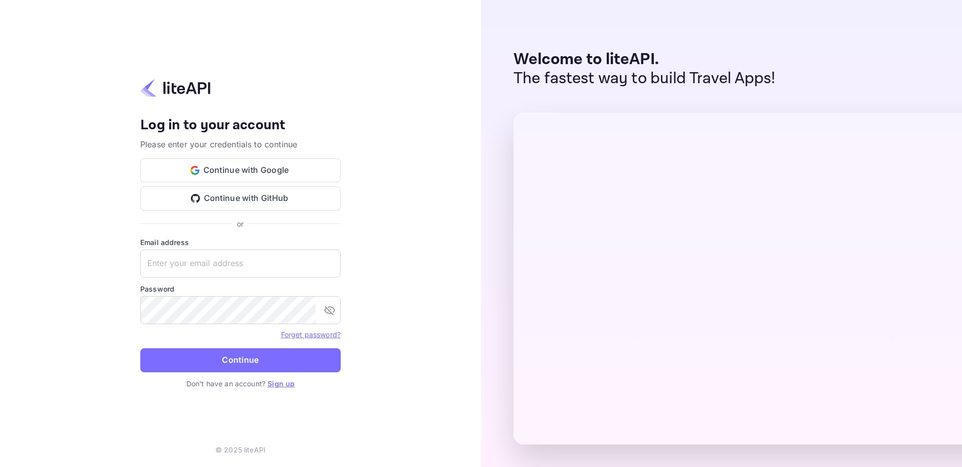 The height and width of the screenshot is (467, 962). What do you see at coordinates (240, 360) in the screenshot?
I see `button: Continue` at bounding box center [240, 360].